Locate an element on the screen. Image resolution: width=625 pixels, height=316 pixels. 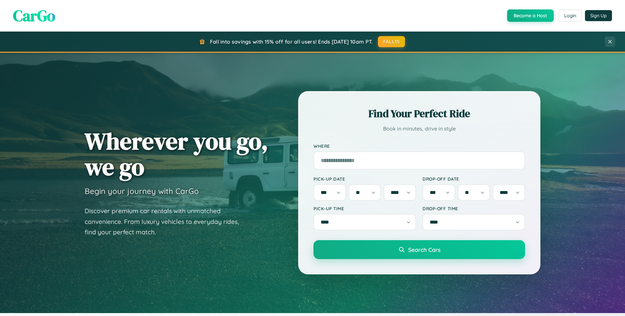
button: Sign Up is located at coordinates (598, 16).